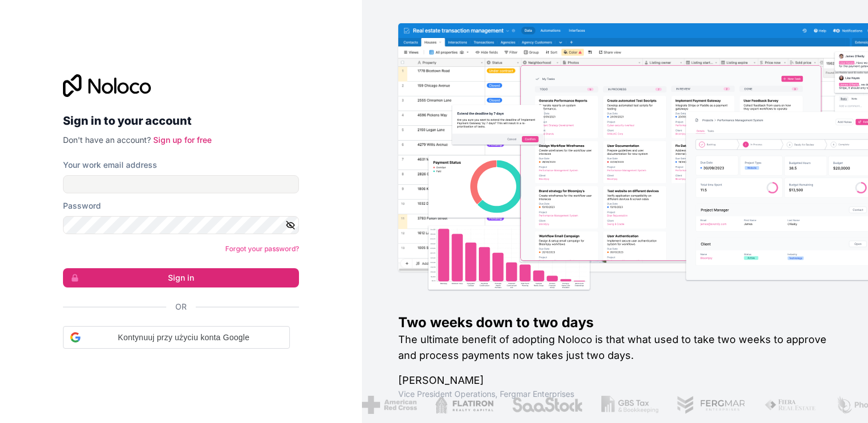 This screenshot has width=868, height=423. What do you see at coordinates (389, 404) in the screenshot?
I see `img: /assets/american-red-cross-BAupjrZR.png` at bounding box center [389, 404].